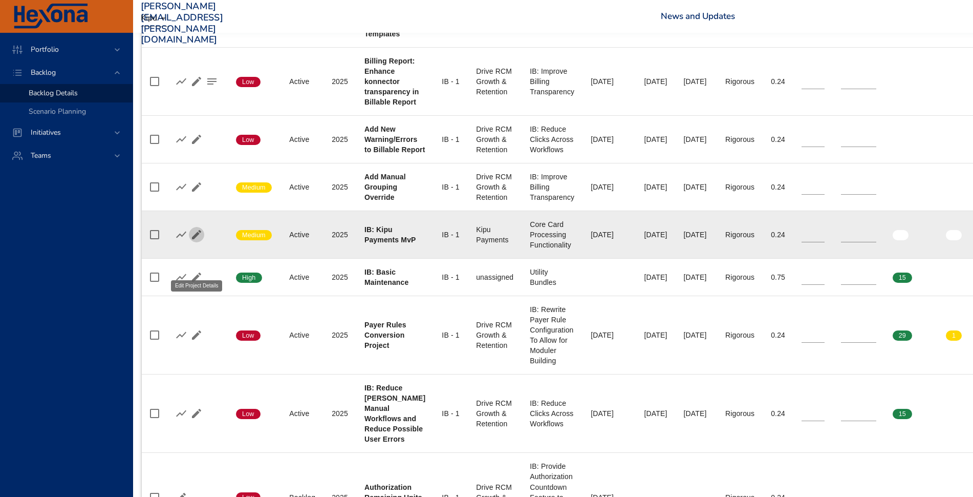 This screenshot has width=973, height=497. Describe the element at coordinates (212, 81) in the screenshot. I see `button: Project Notes` at that location.